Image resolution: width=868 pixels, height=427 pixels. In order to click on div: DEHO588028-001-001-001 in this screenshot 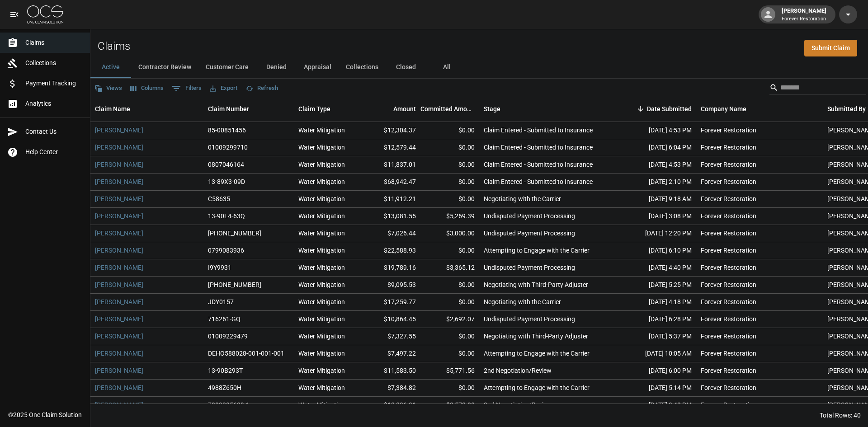, I will do `click(246, 353)`.